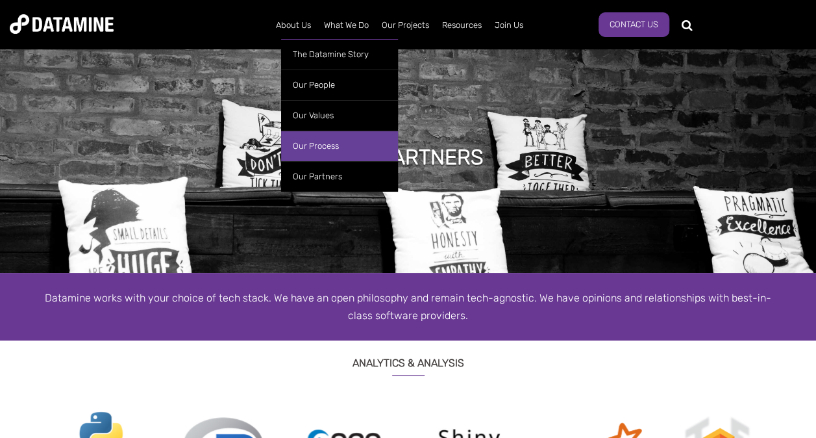  What do you see at coordinates (346, 25) in the screenshot?
I see `a: What We Do` at bounding box center [346, 25].